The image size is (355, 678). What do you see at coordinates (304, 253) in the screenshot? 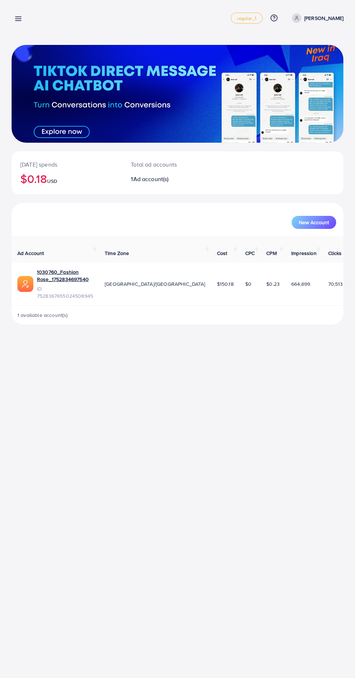
I see `span: Impression` at bounding box center [304, 253].